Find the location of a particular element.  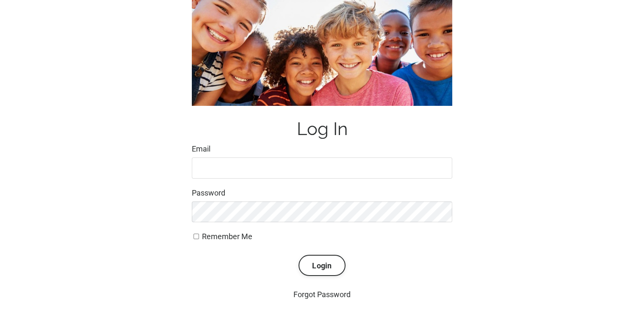

label: Password is located at coordinates (322, 193).